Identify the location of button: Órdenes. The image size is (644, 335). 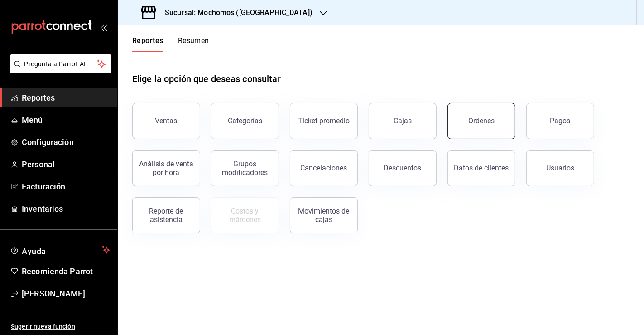
(481, 121).